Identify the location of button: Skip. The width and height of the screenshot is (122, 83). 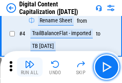
(81, 67).